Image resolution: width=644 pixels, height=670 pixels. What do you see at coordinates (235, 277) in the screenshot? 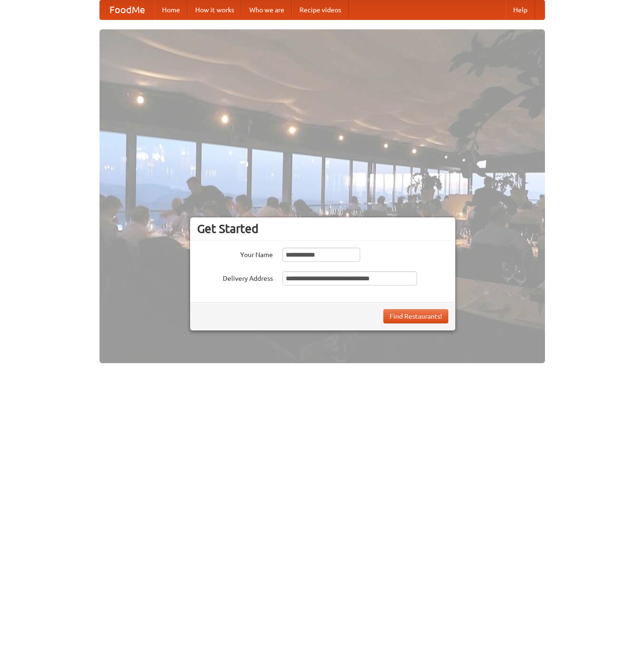
I see `label: Delivery Address` at bounding box center [235, 277].